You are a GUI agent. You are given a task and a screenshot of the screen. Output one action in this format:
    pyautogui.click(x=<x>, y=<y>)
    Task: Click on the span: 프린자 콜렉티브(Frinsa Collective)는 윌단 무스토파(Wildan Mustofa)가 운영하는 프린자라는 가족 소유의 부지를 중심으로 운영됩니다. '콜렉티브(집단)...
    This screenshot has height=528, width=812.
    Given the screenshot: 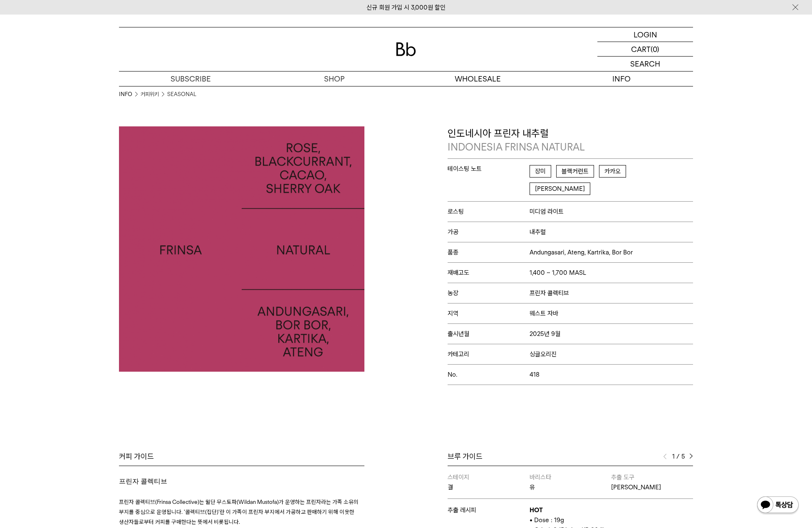 What is the action you would take?
    pyautogui.click(x=239, y=512)
    